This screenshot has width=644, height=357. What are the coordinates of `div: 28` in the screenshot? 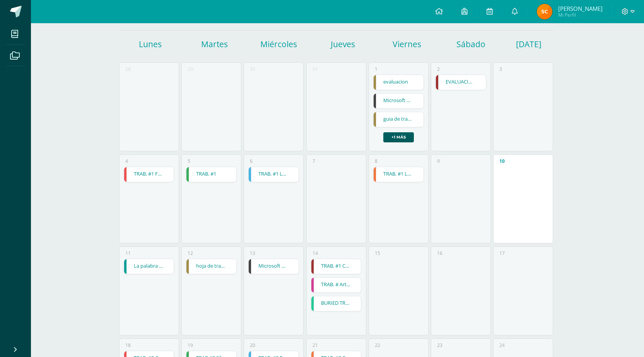 It's located at (128, 69).